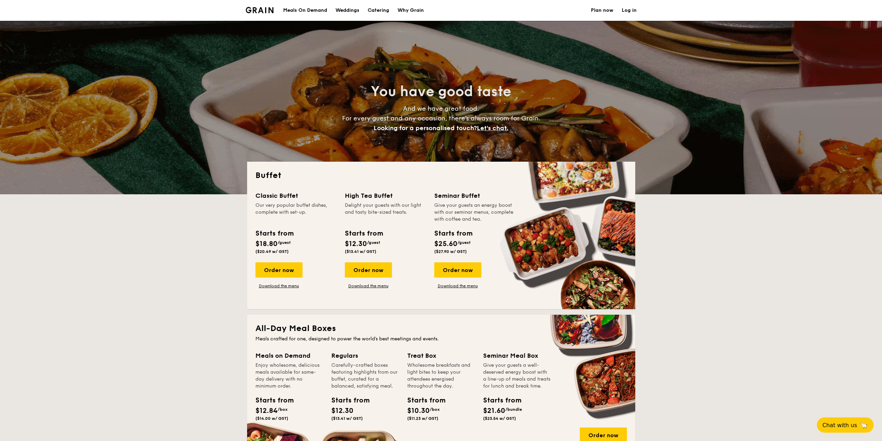 Image resolution: width=882 pixels, height=441 pixels. What do you see at coordinates (289, 375) in the screenshot?
I see `div: Enjoy wholesome, delicious meals available for same-day delivery with no minimum order.` at bounding box center [289, 375].